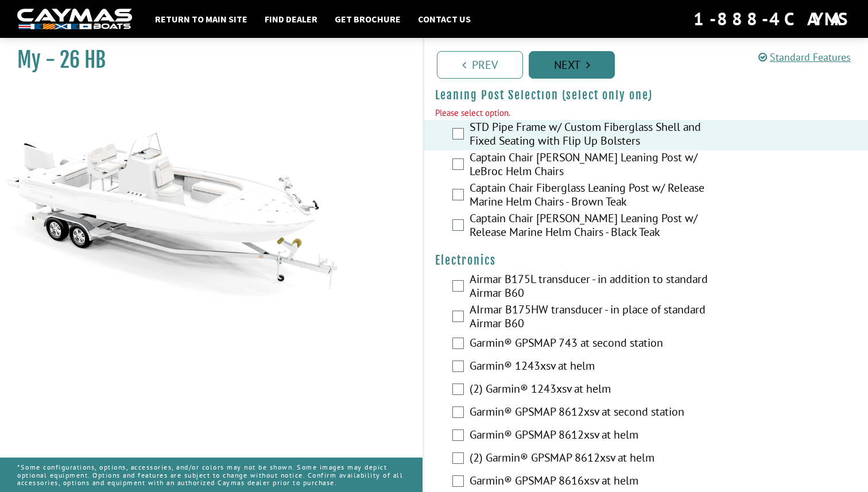 This screenshot has height=492, width=868. What do you see at coordinates (589, 135) in the screenshot?
I see `label: STD Pipe Frame w/ Custom Fiberglass Shell and Fixed Seating with Flip Up Bolsters` at bounding box center [589, 135].